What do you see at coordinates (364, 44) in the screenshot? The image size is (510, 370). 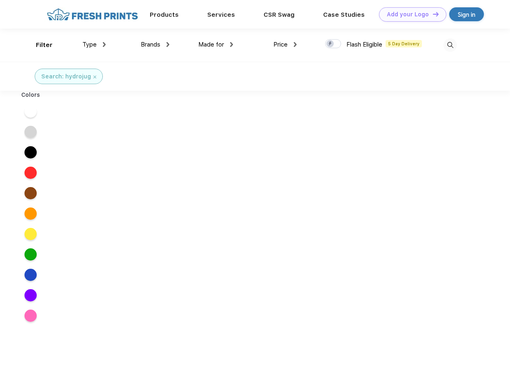 I see `span: Flash Eligible` at bounding box center [364, 44].